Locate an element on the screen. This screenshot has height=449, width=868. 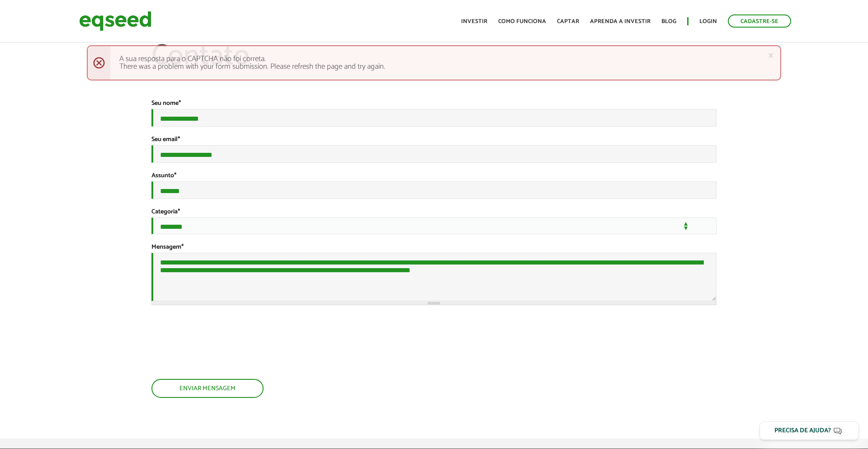
img: EqSeed is located at coordinates (115, 21).